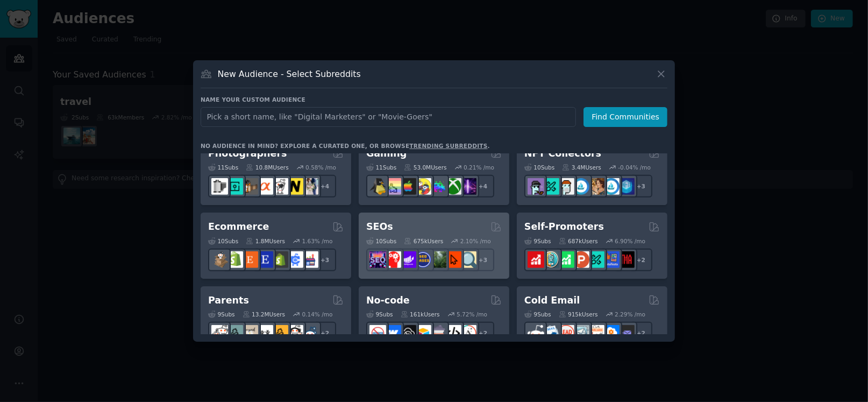  Describe the element at coordinates (579, 315) in the screenshot. I see `div: 915k Users` at that location.